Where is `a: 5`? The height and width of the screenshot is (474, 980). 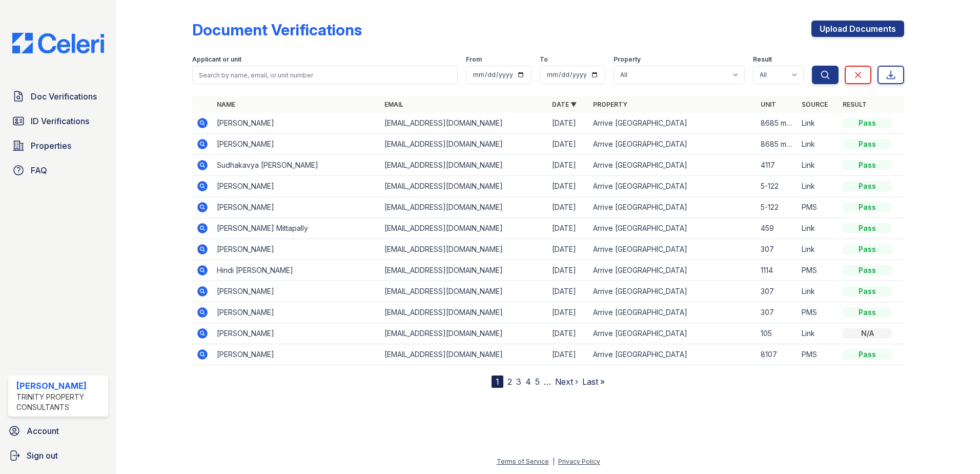 a: 5 is located at coordinates (537, 381).